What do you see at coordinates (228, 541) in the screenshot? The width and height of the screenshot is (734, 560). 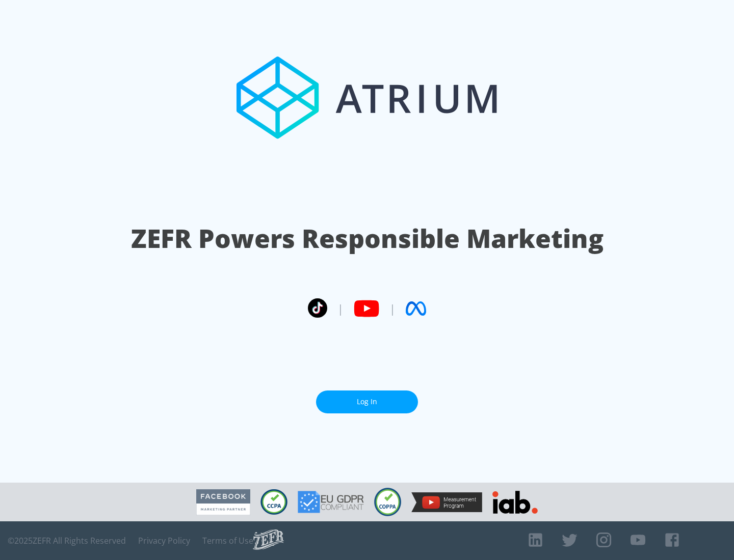 I see `a: Terms of Use` at bounding box center [228, 541].